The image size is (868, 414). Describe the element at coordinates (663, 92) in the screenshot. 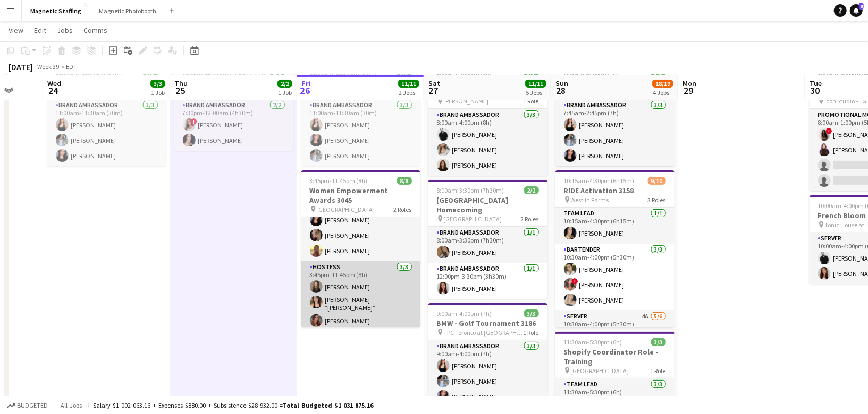

I see `div: 4 Jobs` at that location.